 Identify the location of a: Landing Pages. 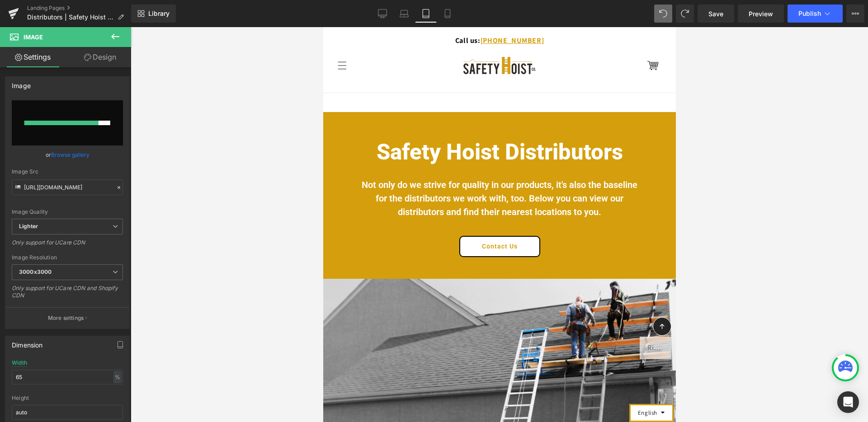
(79, 8).